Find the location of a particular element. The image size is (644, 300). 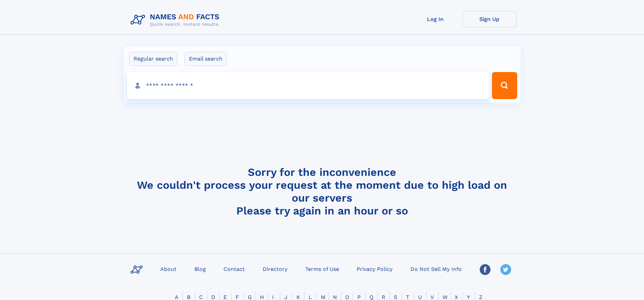

a: Blog is located at coordinates (200, 269).